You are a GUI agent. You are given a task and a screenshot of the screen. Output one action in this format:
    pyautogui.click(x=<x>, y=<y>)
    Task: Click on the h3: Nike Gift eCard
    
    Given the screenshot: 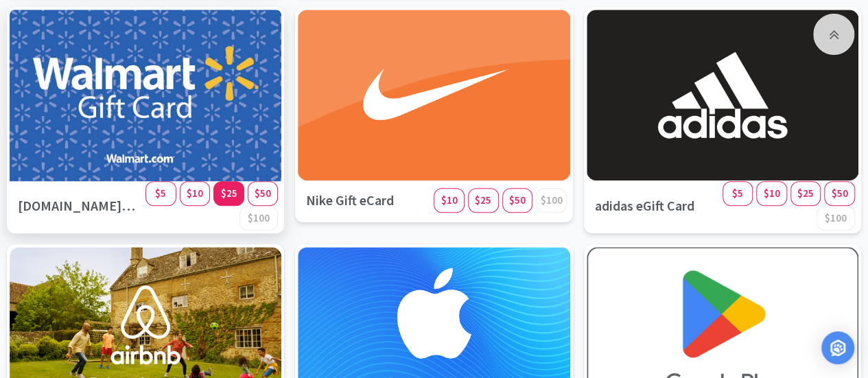 What is the action you would take?
    pyautogui.click(x=366, y=200)
    